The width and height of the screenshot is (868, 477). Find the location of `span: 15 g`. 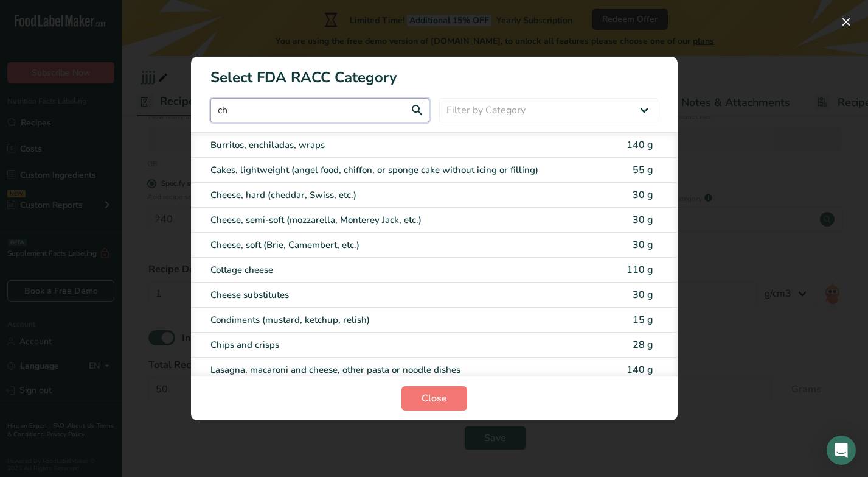

span: 15 g is located at coordinates (643, 320).